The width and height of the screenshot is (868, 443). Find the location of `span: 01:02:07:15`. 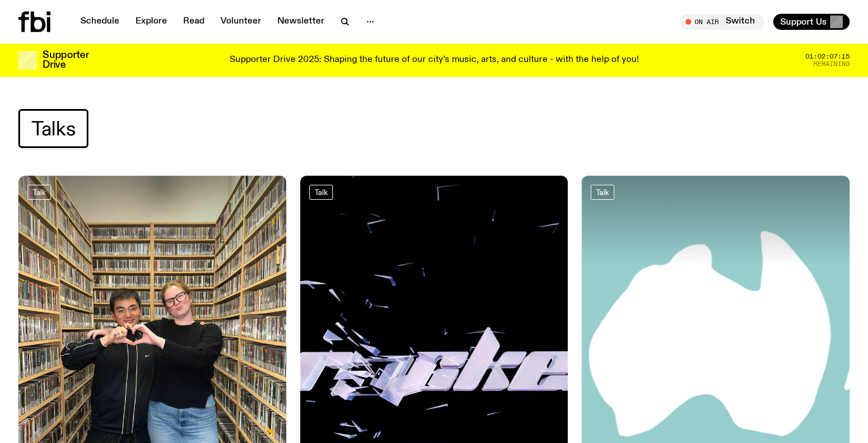

span: 01:02:07:15 is located at coordinates (827, 56).